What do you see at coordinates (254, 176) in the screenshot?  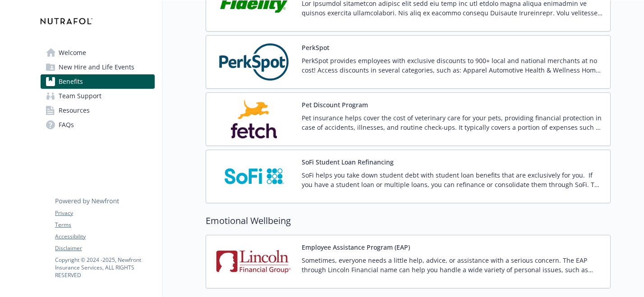 I see `img: SoFi carrier logo` at bounding box center [254, 176].